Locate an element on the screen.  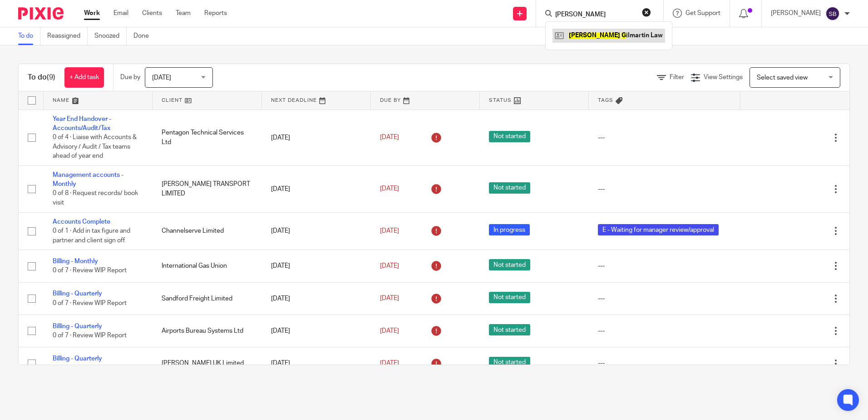
span: Filter is located at coordinates (677, 77).